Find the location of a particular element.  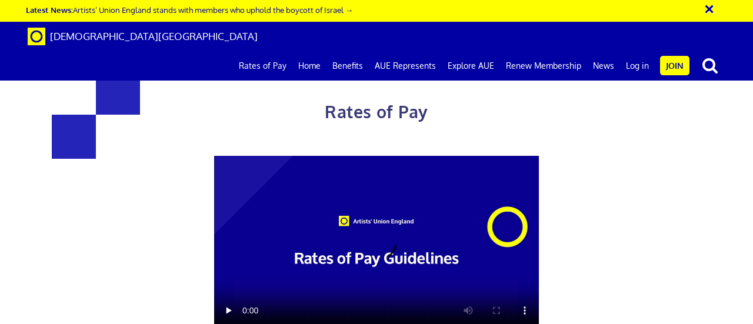

a: AUE Represents is located at coordinates (405, 66).